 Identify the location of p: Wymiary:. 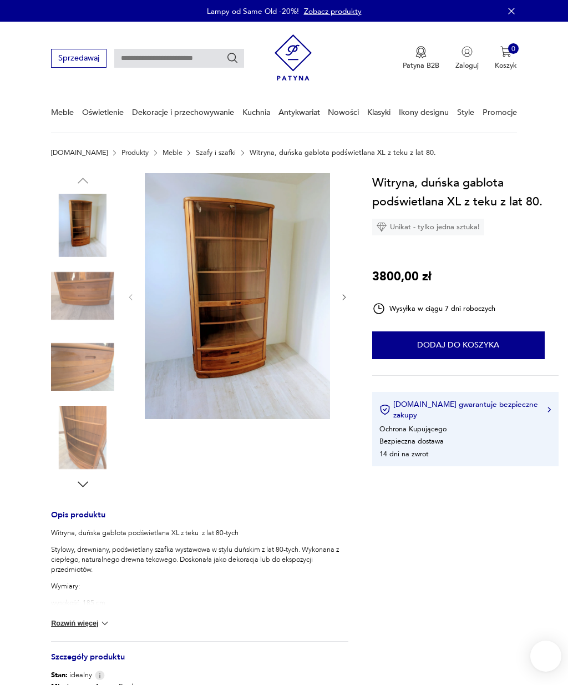
(200, 586).